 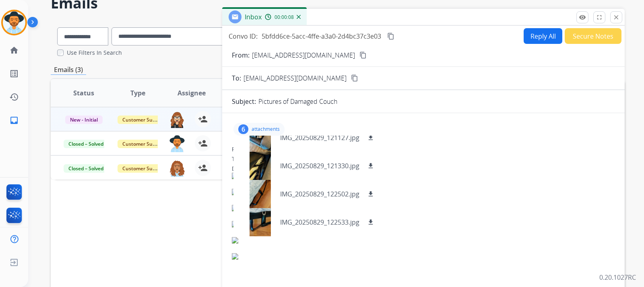 What do you see at coordinates (241, 55) in the screenshot?
I see `p: From:` at bounding box center [241, 55].